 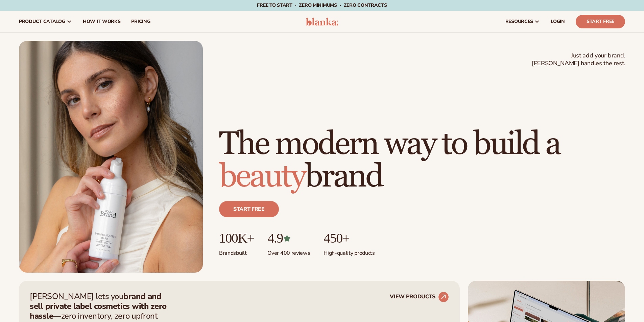 What do you see at coordinates (349, 251) in the screenshot?
I see `p: High-quality products` at bounding box center [349, 251].